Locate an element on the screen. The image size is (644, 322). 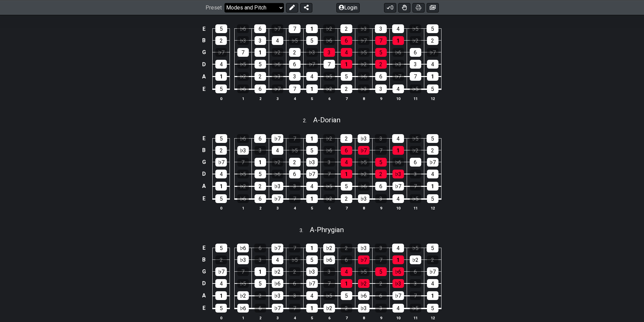
th: 3 is located at coordinates (277, 208).